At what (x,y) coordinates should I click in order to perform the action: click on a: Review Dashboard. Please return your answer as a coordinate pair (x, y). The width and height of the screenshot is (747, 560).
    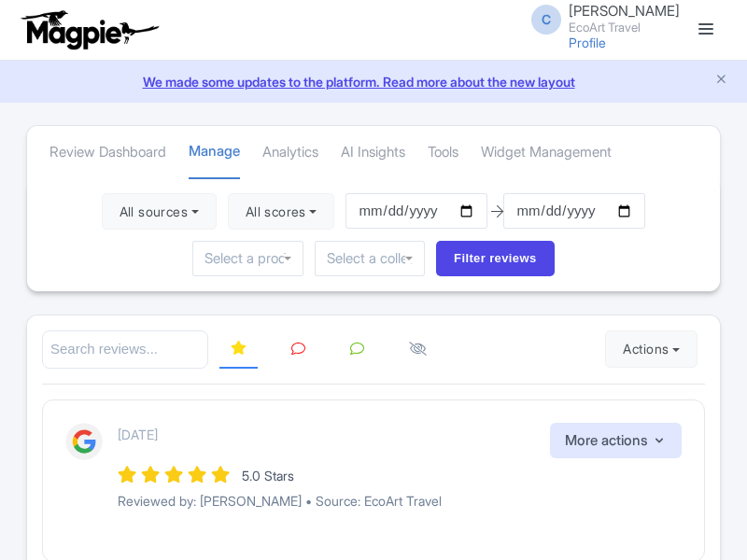
    Looking at the image, I should click on (107, 153).